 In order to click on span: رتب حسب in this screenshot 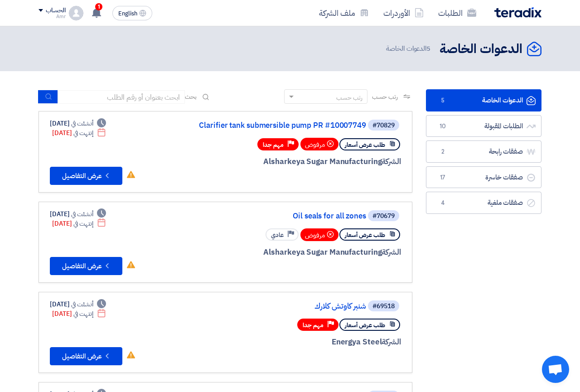, I will do `click(385, 97)`.